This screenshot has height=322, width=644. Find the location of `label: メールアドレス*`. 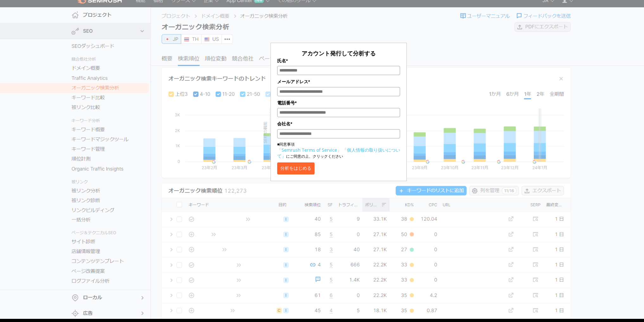

label: メールアドレス* is located at coordinates (339, 81).